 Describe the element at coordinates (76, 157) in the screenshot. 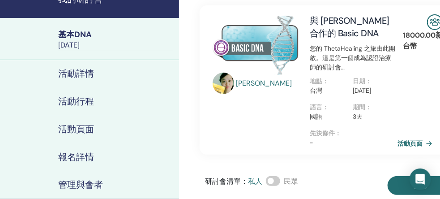

I see `font: 報名詳情` at that location.